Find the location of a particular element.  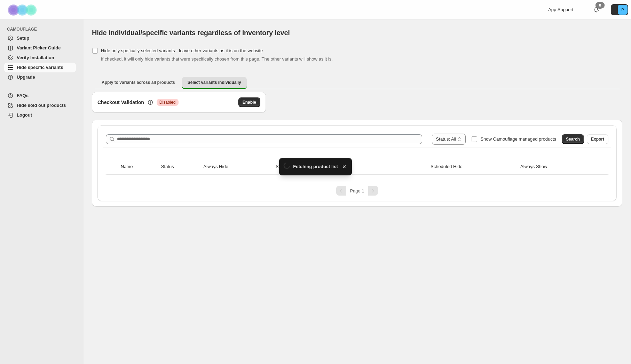

span: Select variants individually is located at coordinates (214, 83).